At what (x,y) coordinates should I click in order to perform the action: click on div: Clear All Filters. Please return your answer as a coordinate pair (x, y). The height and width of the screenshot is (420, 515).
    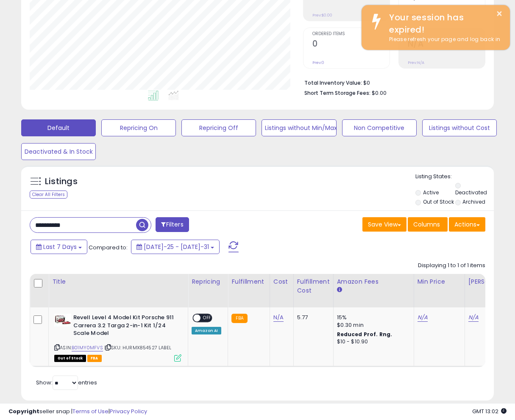
    Looking at the image, I should click on (48, 195).